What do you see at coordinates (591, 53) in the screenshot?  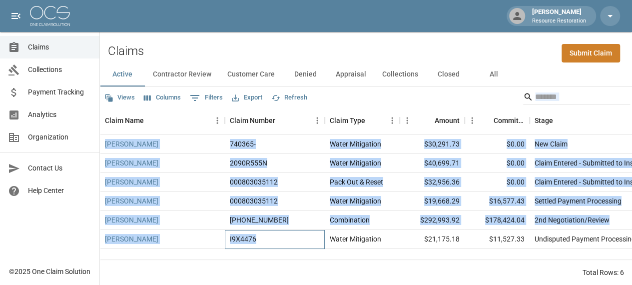 I see `a: Submit Claim` at bounding box center [591, 53].